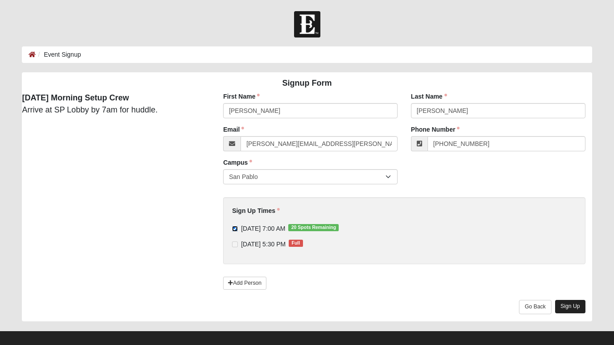  What do you see at coordinates (233, 129) in the screenshot?
I see `label: Email` at bounding box center [233, 129].